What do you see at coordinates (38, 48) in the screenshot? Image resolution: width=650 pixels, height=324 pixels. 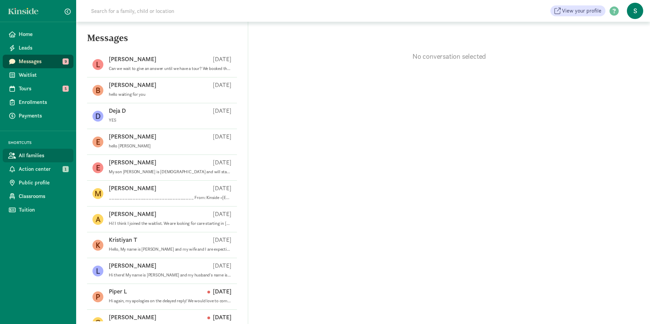 I see `a: Leads` at bounding box center [38, 48].